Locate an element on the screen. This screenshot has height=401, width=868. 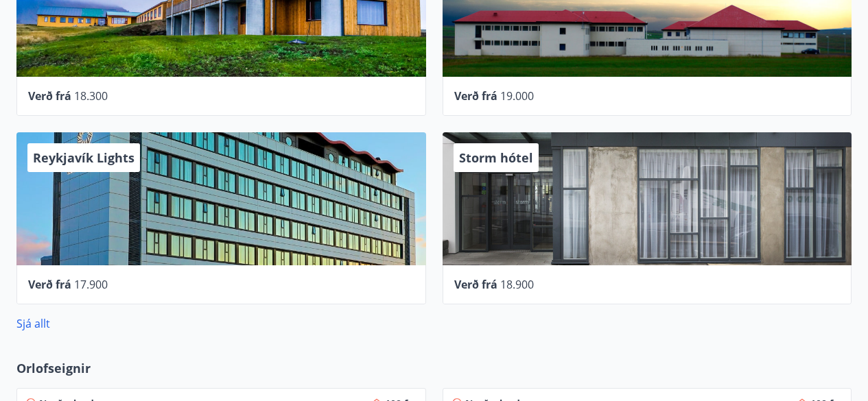
span: 19.000 is located at coordinates (517, 96).